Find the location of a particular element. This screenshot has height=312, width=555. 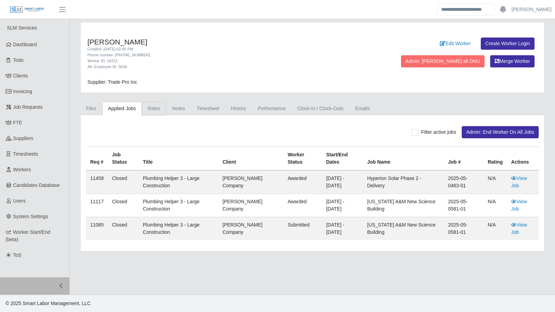

span: System Settings is located at coordinates (31, 216).